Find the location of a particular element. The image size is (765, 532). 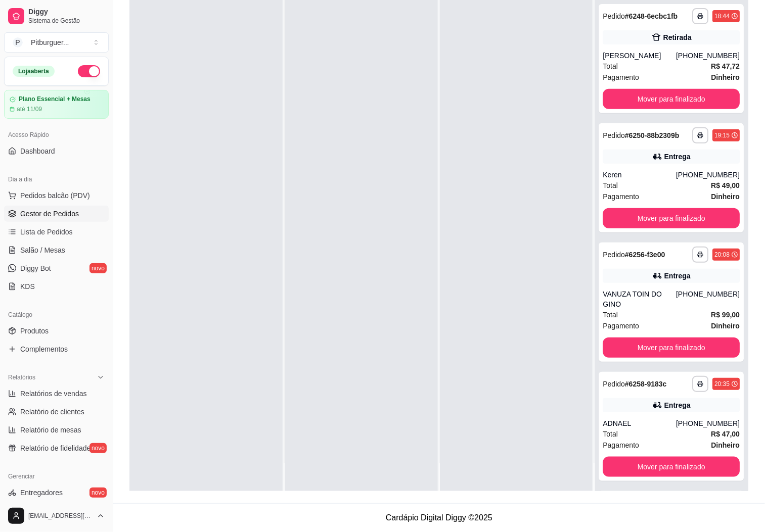

span: Pedidos balcão (PDV) is located at coordinates (55, 195).